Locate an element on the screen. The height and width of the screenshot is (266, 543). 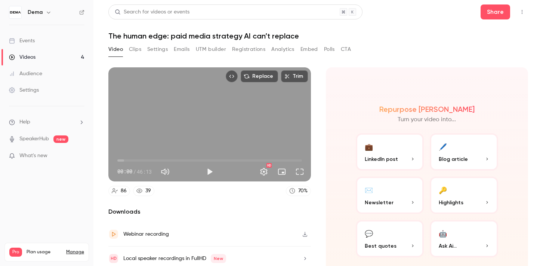
button: UTM builder is located at coordinates (211, 49).